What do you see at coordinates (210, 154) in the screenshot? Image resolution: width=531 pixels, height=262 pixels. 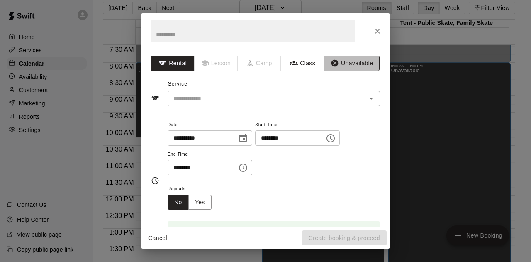 I see `span: End Time` at bounding box center [210, 154].